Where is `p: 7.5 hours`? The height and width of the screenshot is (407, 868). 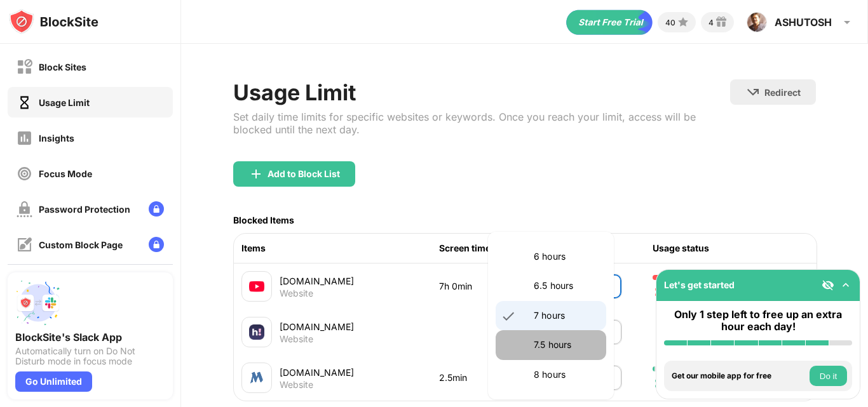 p: 7.5 hours is located at coordinates (566, 345).